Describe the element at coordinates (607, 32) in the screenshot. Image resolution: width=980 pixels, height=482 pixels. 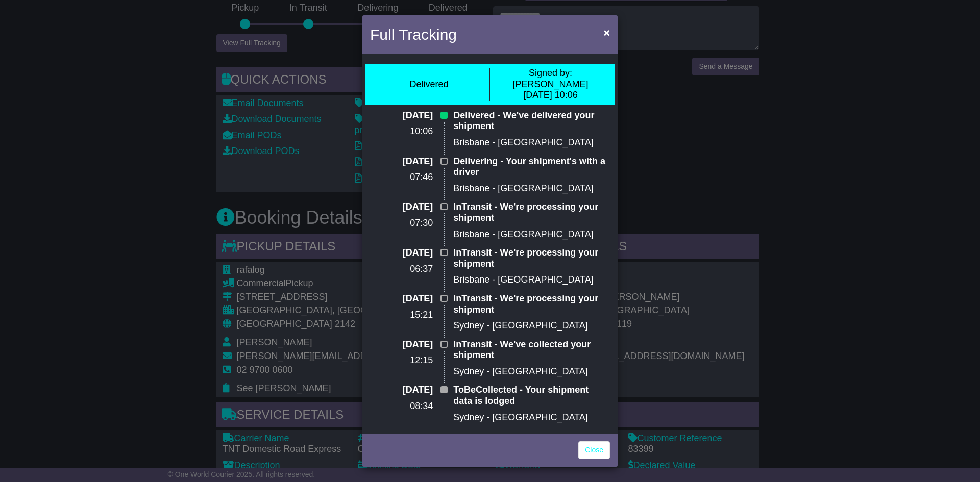
I see `button: Close` at that location.